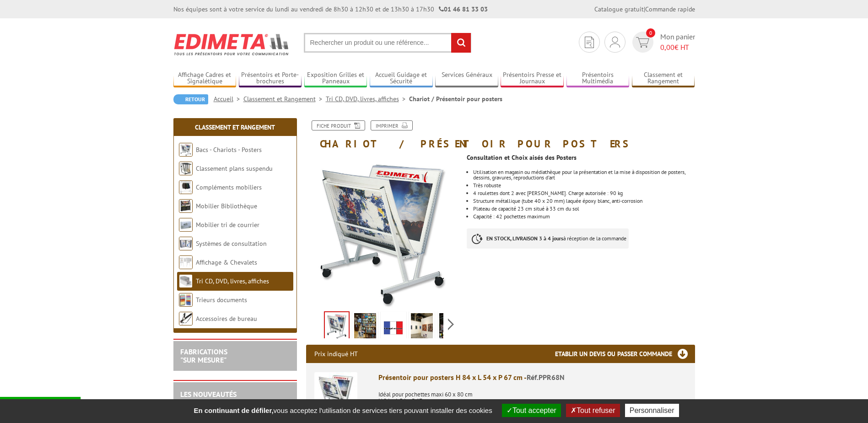 The height and width of the screenshot is (423, 868). Describe the element at coordinates (228, 225) in the screenshot. I see `a: Mobilier tri de courrier` at that location.